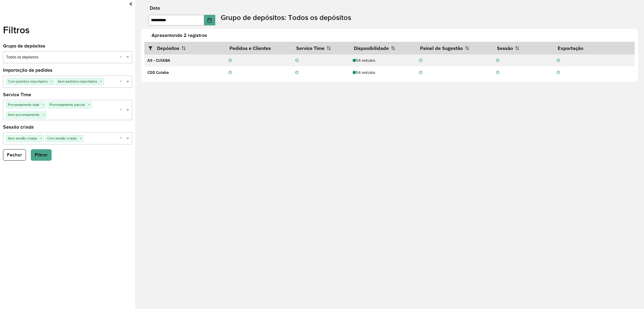  I want to click on span: Processamento total, so click(24, 105).